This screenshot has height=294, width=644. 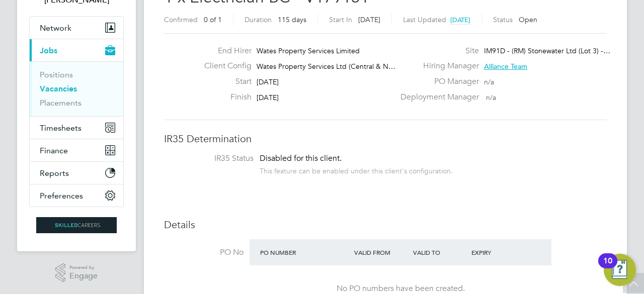 I want to click on button: Network, so click(x=77, y=28).